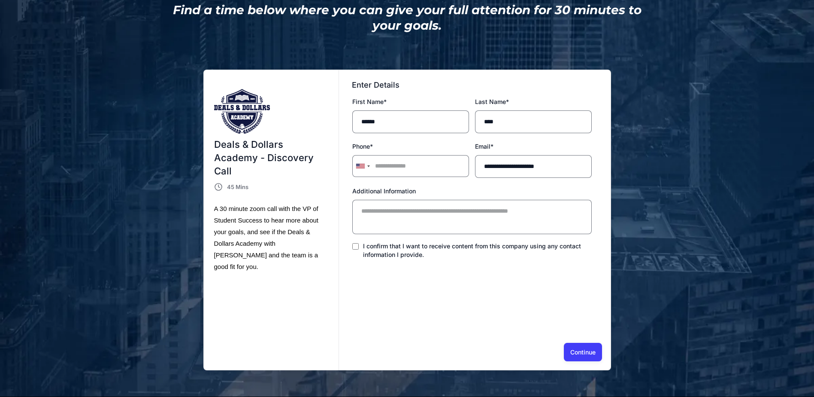 The image size is (814, 397). What do you see at coordinates (242, 111) in the screenshot?
I see `img: 8bcaba3e-c94e-4a1d-97a0-d29ef2fa3ad2.png` at bounding box center [242, 111].